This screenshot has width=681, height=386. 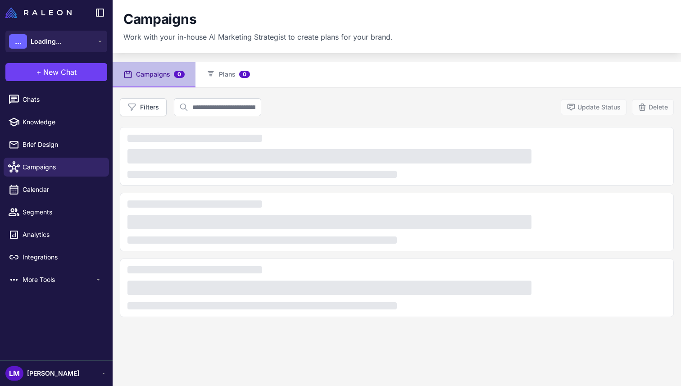 What do you see at coordinates (59, 280) in the screenshot?
I see `span: More Tools` at bounding box center [59, 280].